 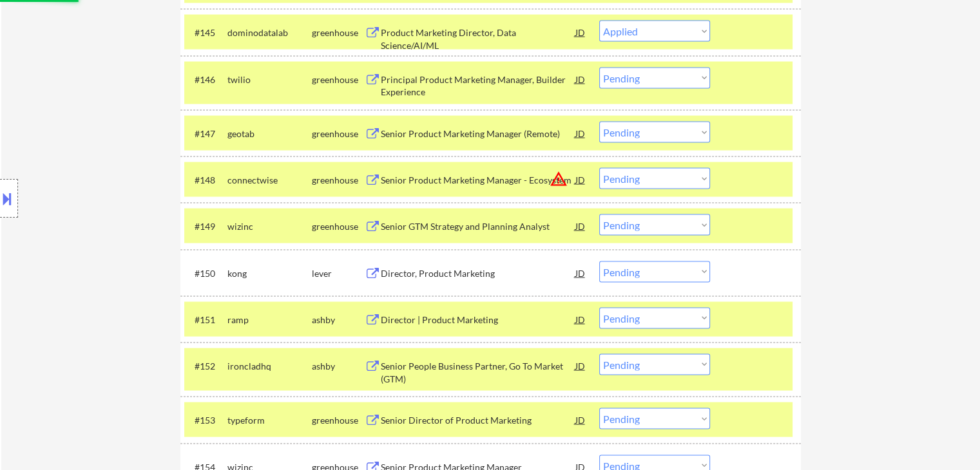 I want to click on div: Senior Product Marketing Manager (Remote), so click(x=479, y=134).